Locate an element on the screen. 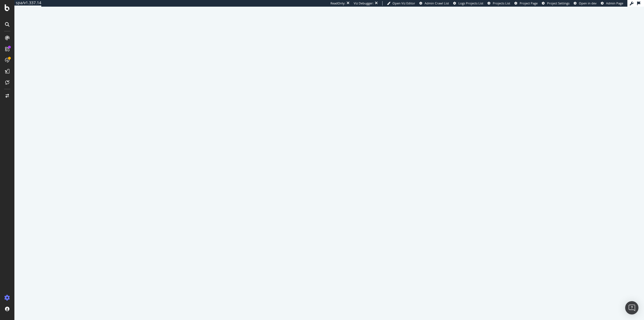 The width and height of the screenshot is (644, 320). span: Logs Projects List is located at coordinates (471, 3).